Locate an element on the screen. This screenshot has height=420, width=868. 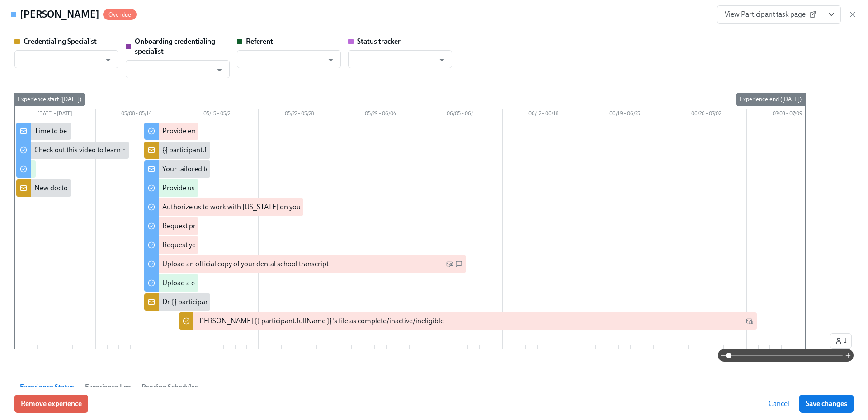
div: {{ participant.fullName }} has answered the questionnaire is located at coordinates (251, 150).